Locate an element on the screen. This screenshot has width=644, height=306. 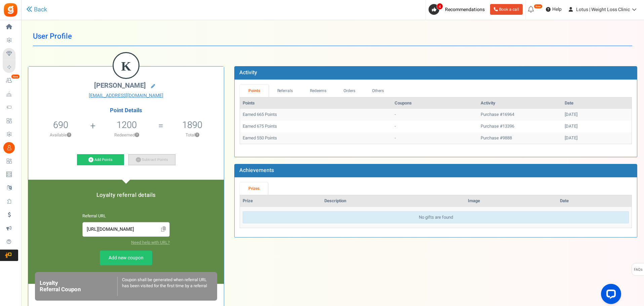
p: Redeemed is located at coordinates (127, 135).